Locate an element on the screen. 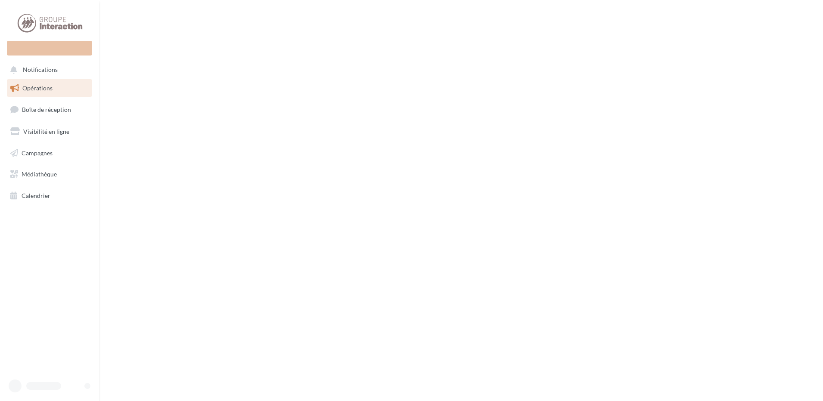 This screenshot has width=823, height=401. span: Visibilité en ligne is located at coordinates (46, 131).